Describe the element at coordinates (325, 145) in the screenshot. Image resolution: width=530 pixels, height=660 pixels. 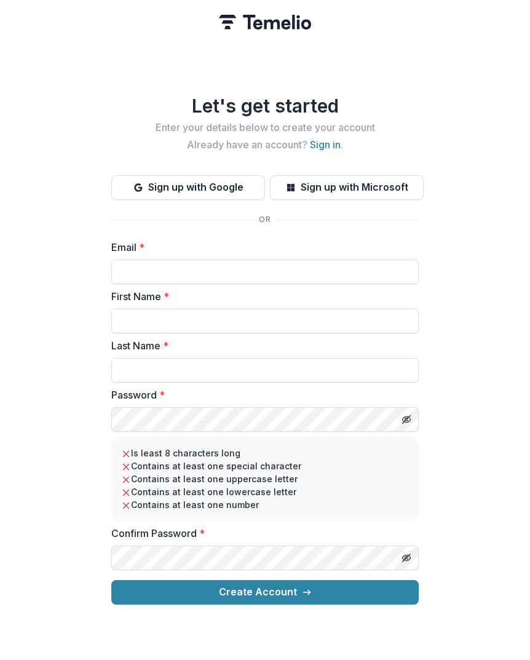
I see `a: Sign in` at that location.